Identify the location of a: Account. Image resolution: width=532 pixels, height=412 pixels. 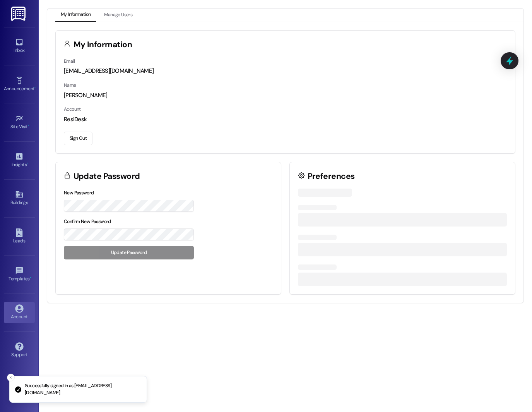
(19, 312).